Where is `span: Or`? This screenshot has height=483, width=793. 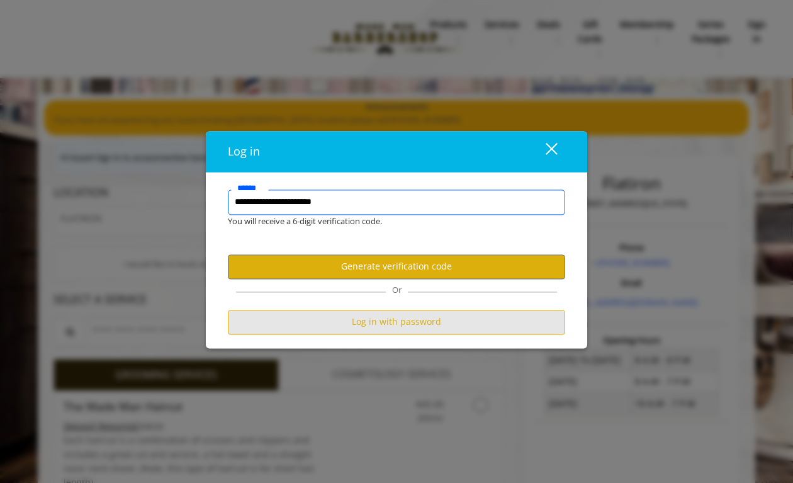 span: Or is located at coordinates (397, 290).